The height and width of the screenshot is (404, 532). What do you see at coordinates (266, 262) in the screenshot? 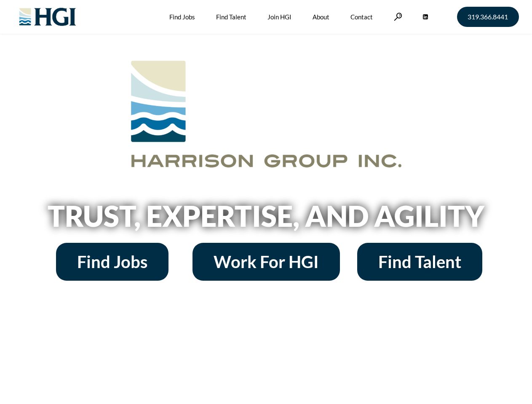
I see `a: Work For HGI` at bounding box center [266, 262].